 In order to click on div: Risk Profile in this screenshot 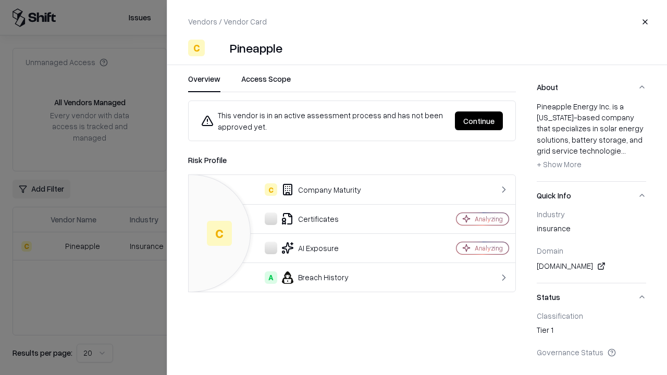, I will do `click(352, 160)`.